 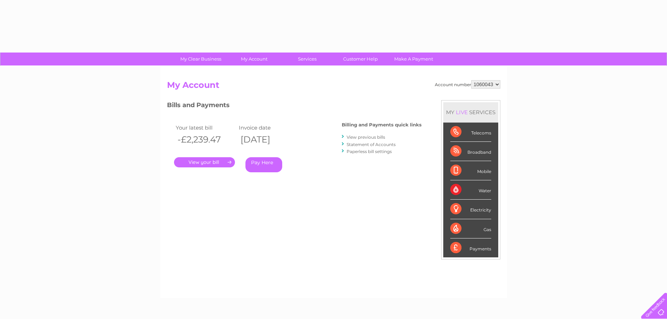 What do you see at coordinates (462, 112) in the screenshot?
I see `div: LIVE` at bounding box center [462, 112].